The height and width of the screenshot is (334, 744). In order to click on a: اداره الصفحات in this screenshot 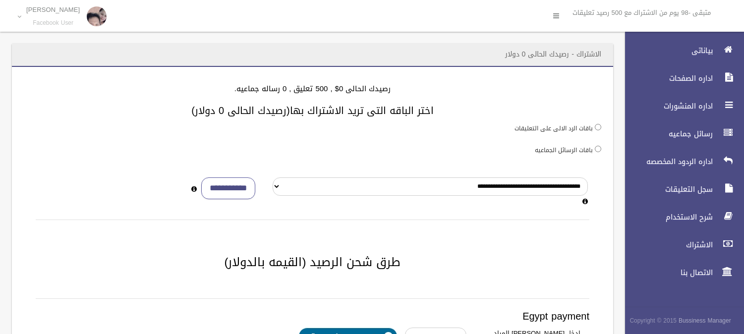, I will do `click(680, 78)`.